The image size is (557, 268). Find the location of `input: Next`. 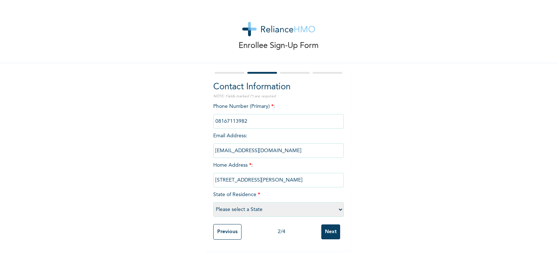

input: Next is located at coordinates (331, 231).